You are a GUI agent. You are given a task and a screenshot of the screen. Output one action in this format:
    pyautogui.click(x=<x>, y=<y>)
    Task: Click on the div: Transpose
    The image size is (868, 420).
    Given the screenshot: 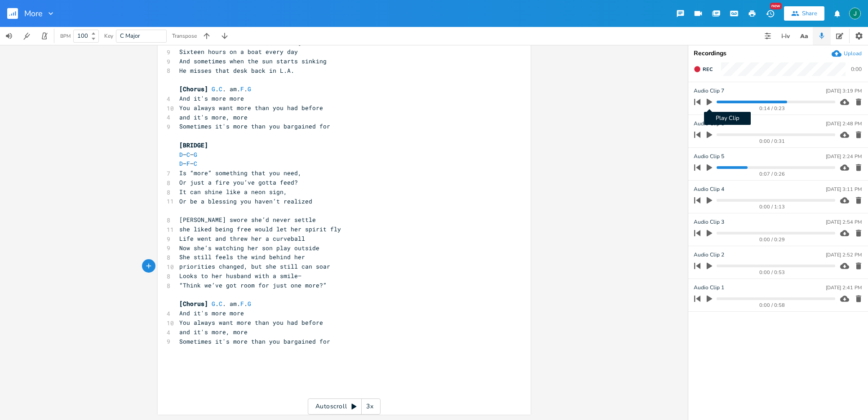 What is the action you would take?
    pyautogui.click(x=184, y=36)
    